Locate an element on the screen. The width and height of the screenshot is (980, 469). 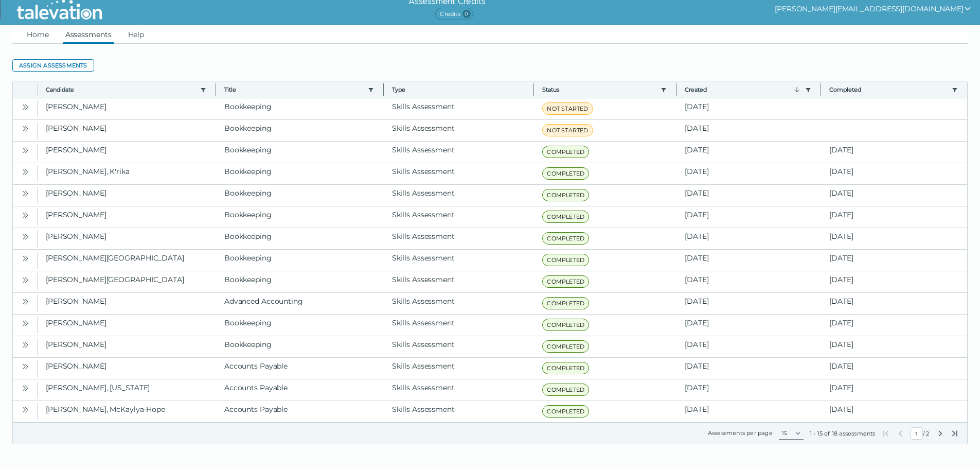
span: Type is located at coordinates (459, 89).